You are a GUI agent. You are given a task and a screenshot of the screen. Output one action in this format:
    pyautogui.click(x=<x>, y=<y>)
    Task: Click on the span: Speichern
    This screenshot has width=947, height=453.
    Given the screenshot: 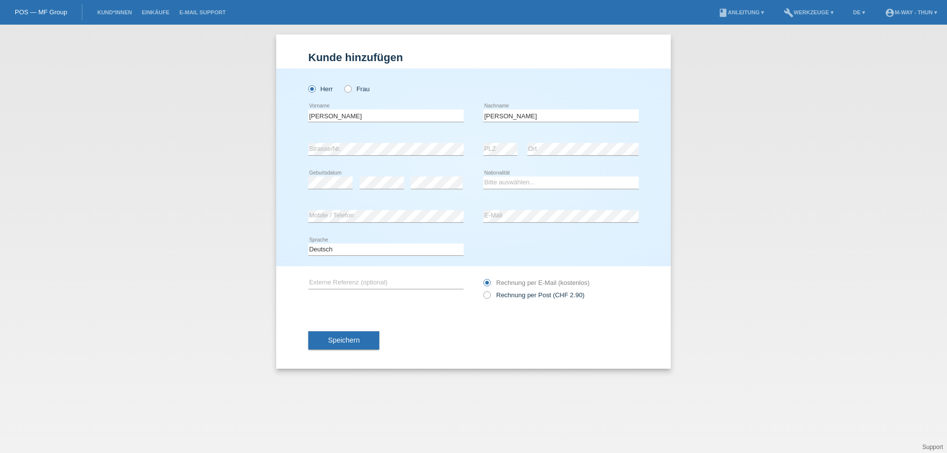 What is the action you would take?
    pyautogui.click(x=344, y=340)
    